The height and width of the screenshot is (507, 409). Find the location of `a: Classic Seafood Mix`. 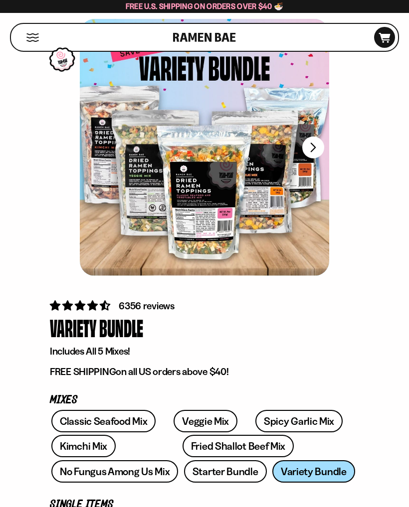

a: Classic Seafood Mix is located at coordinates (103, 421).